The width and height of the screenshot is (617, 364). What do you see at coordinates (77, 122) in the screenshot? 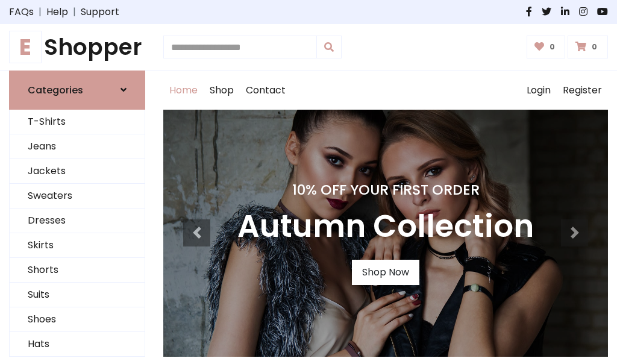
I see `a: T-Shirts` at bounding box center [77, 122].